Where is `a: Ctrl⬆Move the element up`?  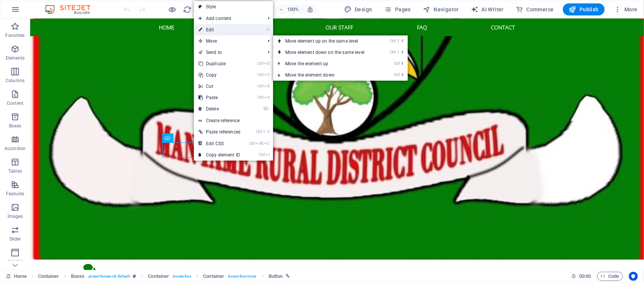 a: Ctrl⬆Move the element up is located at coordinates (327, 64).